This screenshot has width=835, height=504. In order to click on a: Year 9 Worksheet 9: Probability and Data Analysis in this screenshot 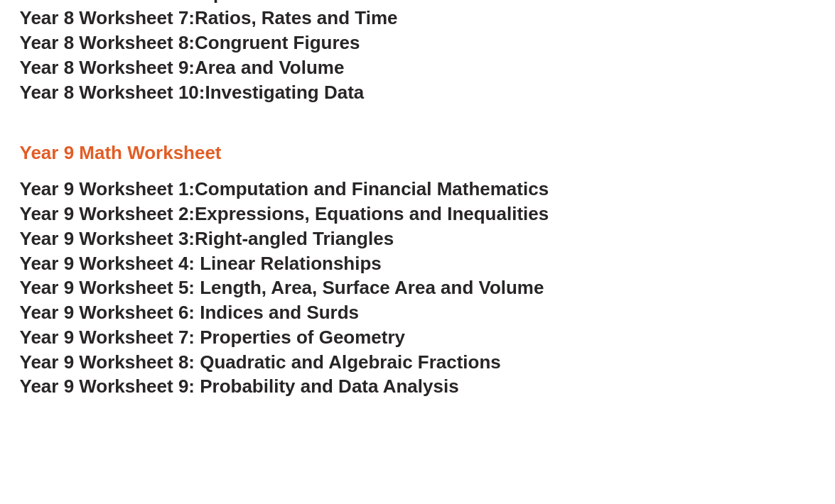, I will do `click(239, 387)`.